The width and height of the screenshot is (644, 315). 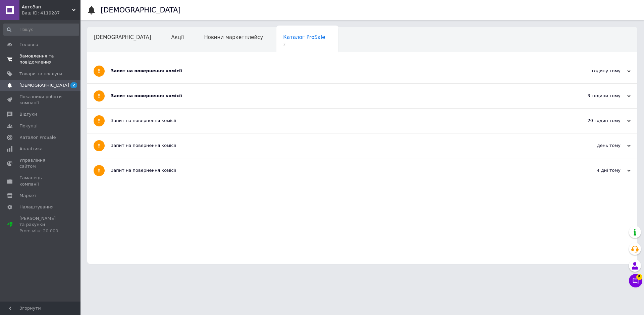 What do you see at coordinates (597, 170) in the screenshot?
I see `div: 4 дні тому` at bounding box center [597, 170].